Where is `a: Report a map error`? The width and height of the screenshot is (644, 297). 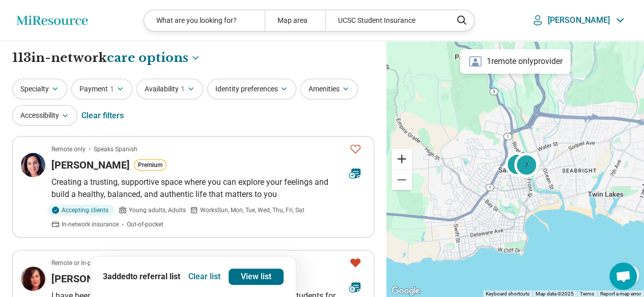 a: Report a map error is located at coordinates (620, 294).